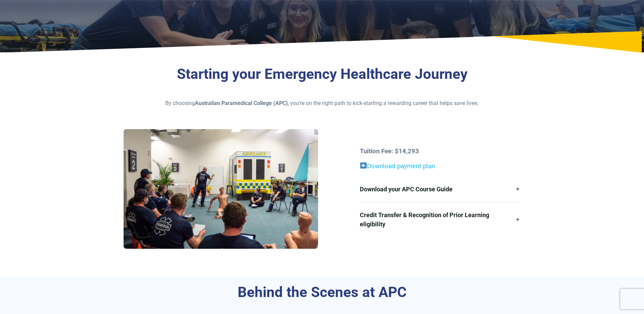  I want to click on h3: Starting your Emergency Healthcare Journey, so click(322, 74).